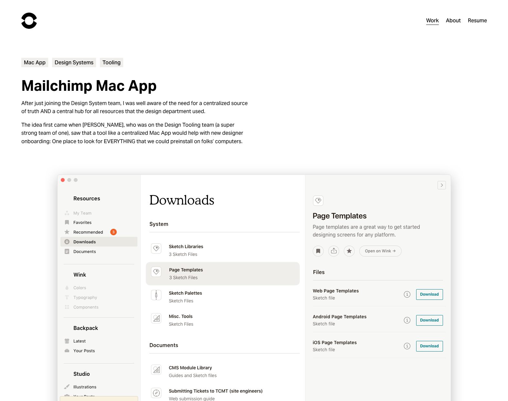  What do you see at coordinates (433, 21) in the screenshot?
I see `a: Work` at bounding box center [433, 21].